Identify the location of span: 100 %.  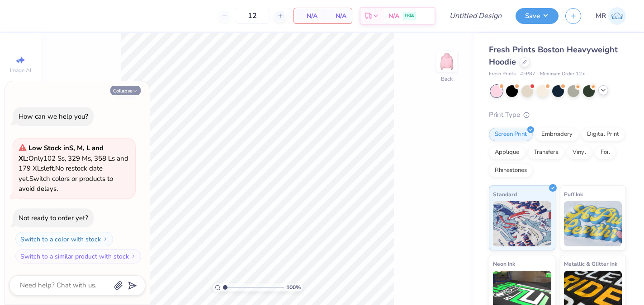
(294, 288).